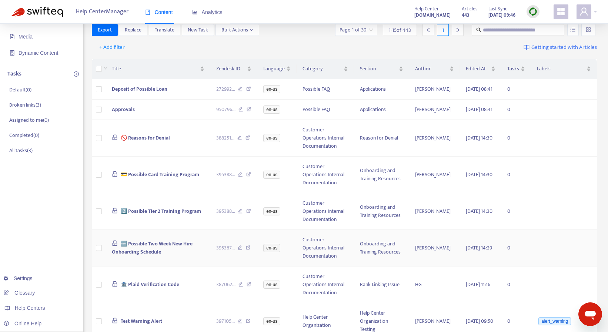  What do you see at coordinates (564, 69) in the screenshot?
I see `th: Labels` at bounding box center [564, 69].